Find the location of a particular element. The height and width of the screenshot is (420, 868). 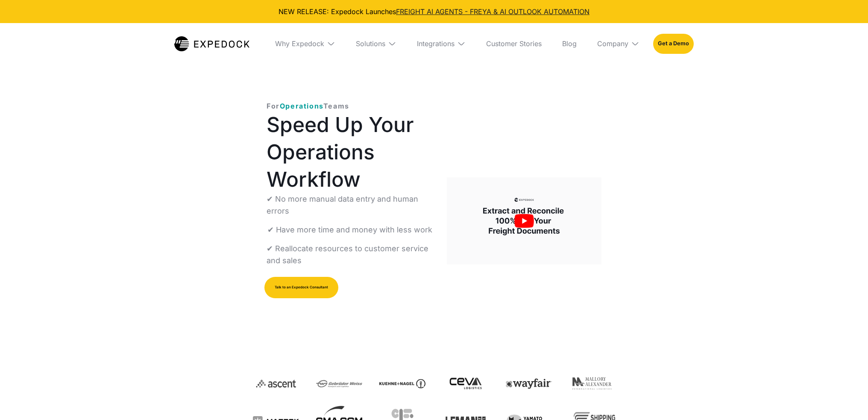

p: ✔ No more manual data entry and human errors is located at coordinates (350, 205).